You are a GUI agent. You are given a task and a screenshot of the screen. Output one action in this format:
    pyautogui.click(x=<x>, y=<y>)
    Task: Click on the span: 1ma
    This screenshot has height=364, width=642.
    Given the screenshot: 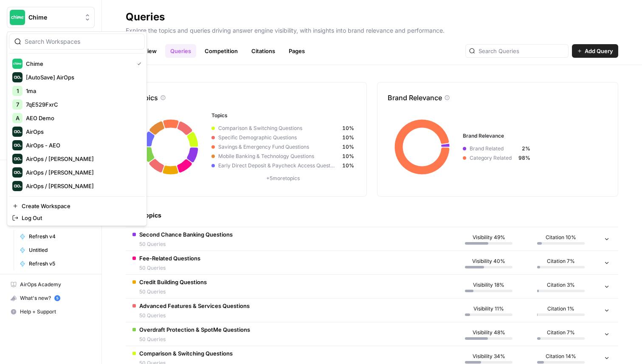 What is the action you would take?
    pyautogui.click(x=82, y=91)
    